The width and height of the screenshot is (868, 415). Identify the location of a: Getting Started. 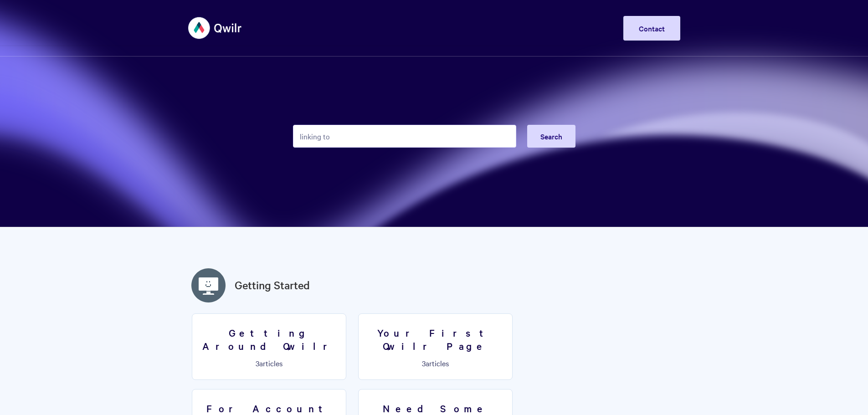
(272, 285).